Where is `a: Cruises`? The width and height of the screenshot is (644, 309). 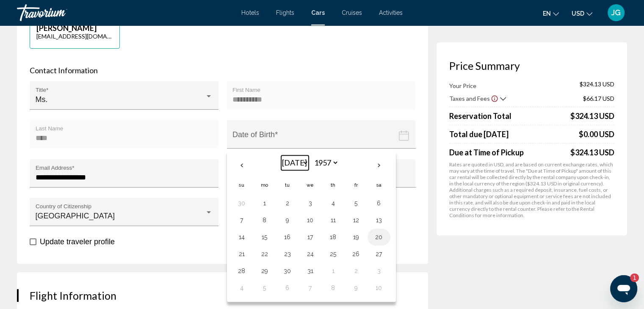
a: Cruises is located at coordinates (352, 13).